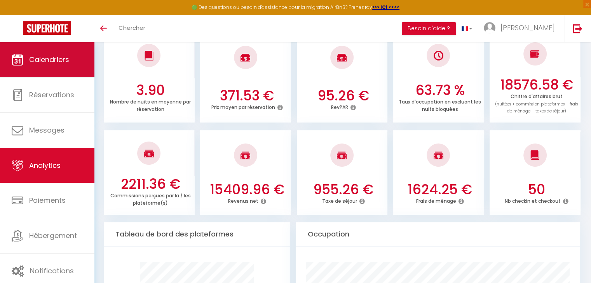  I want to click on button: Besoin d'aide ?, so click(428, 29).